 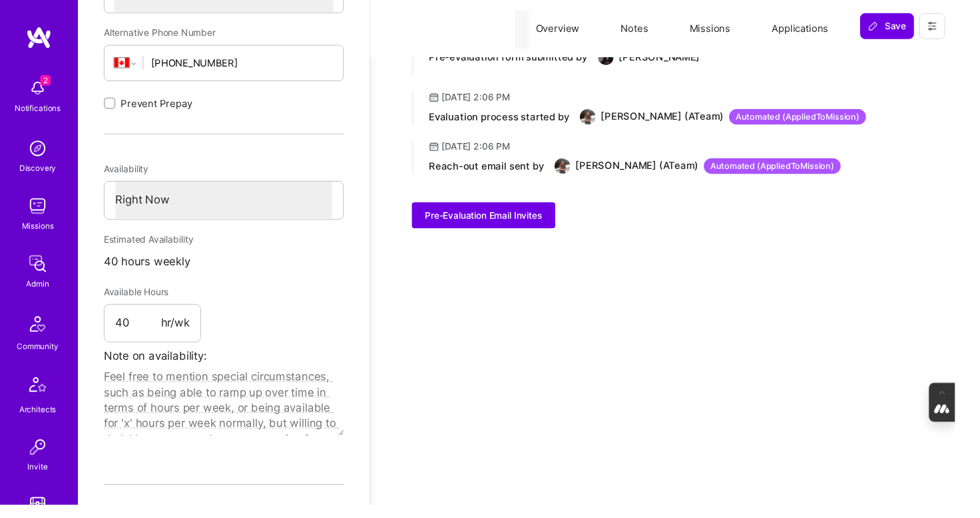 I want to click on div: Reach-out email sent by, so click(x=499, y=170).